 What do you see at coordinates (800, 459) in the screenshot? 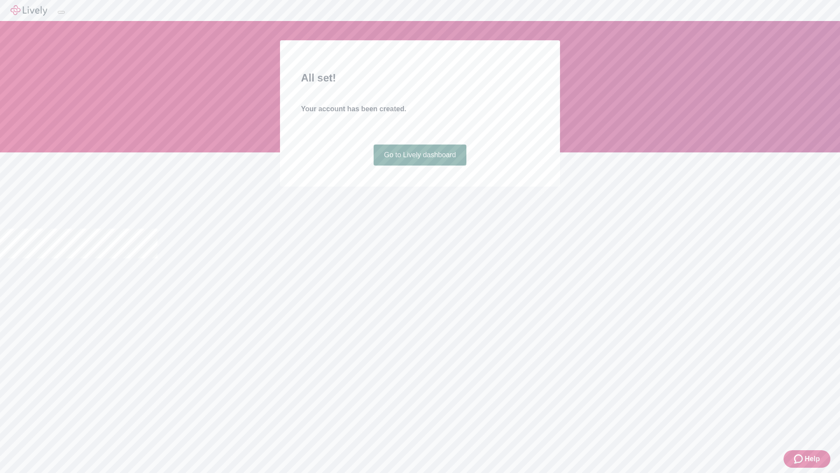
I see `svg: Zendesk support icon` at bounding box center [800, 459].